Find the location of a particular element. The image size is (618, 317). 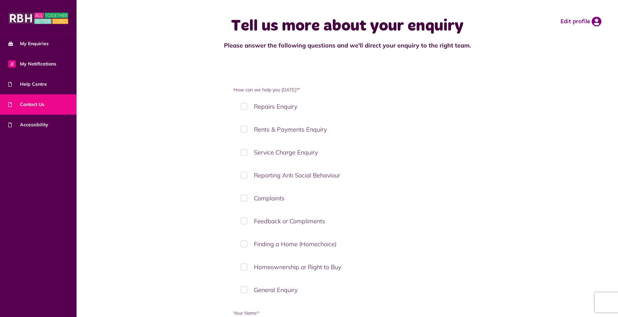

label: Your Name is located at coordinates (347, 313).